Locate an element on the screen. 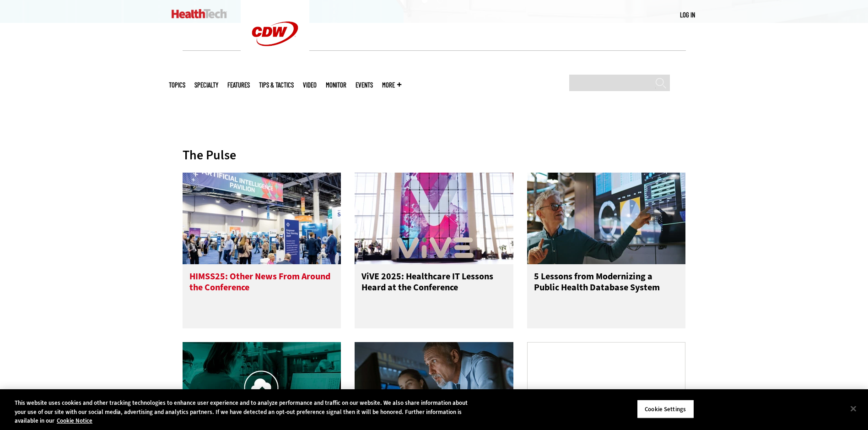 This screenshot has height=430, width=868. a: Tips & Tactics is located at coordinates (276, 84).